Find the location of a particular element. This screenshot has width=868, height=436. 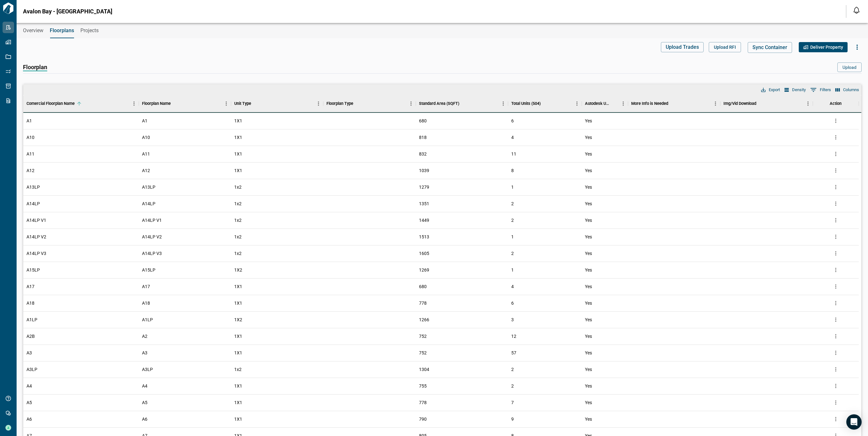

span: 1449 is located at coordinates (424, 220).